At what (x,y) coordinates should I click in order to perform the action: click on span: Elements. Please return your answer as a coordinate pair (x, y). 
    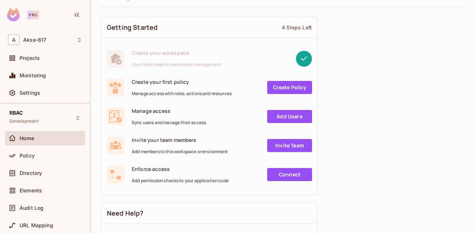
    Looking at the image, I should click on (31, 190).